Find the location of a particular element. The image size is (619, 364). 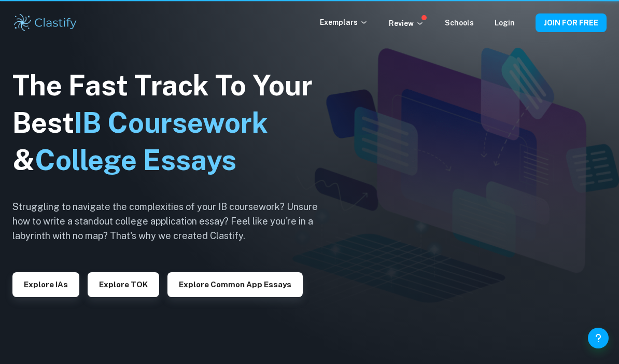

a: Explore TOK is located at coordinates (124, 284).